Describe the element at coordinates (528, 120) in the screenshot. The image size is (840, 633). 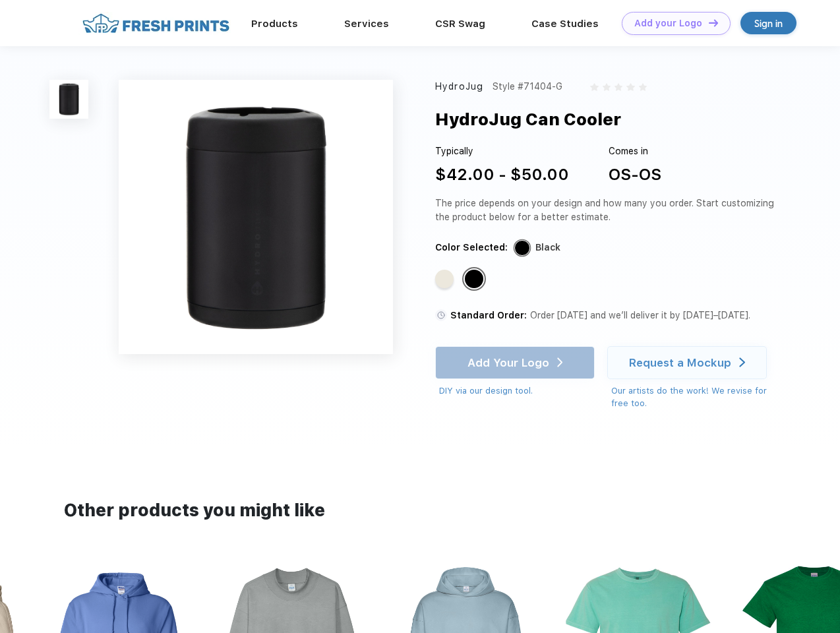
I see `div: HydroJug Can Cooler` at that location.